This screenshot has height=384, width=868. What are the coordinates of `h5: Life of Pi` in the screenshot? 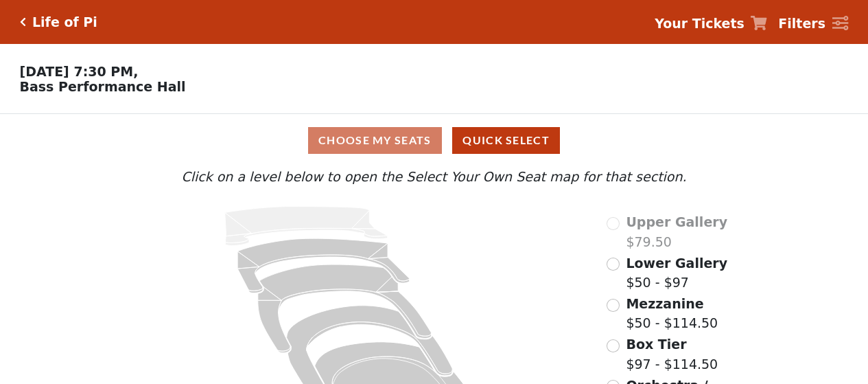 It's located at (64, 22).